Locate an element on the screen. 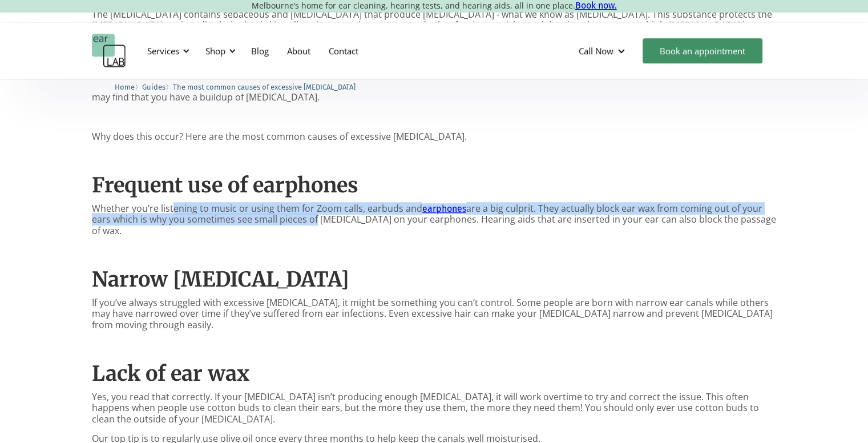 This screenshot has width=868, height=443. p: Whether you’re listening to music or using them for Zoom calls, earbuds and are a big culprit. Th... is located at coordinates (434, 219).